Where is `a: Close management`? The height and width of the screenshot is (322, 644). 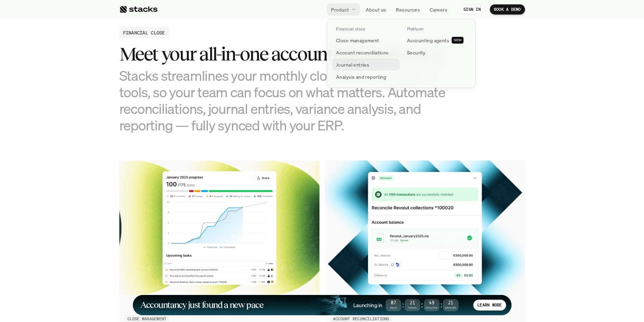
a: Close management is located at coordinates (366, 40).